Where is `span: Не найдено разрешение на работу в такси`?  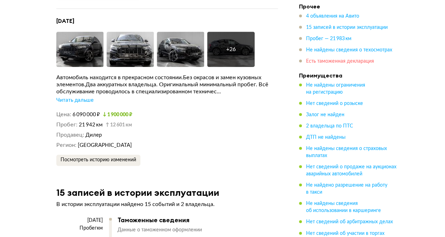
span: Не найдено разрешение на работу в такси is located at coordinates (347, 189).